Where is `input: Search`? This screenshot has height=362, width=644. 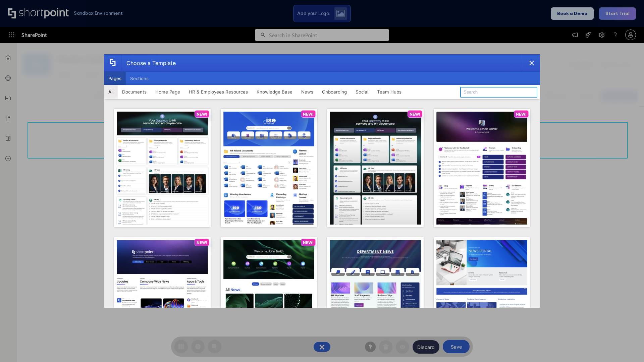 input: Search is located at coordinates (499, 92).